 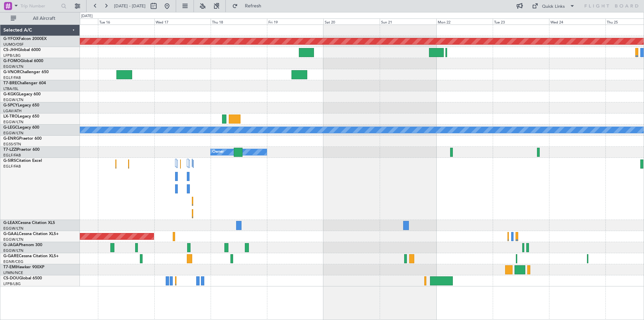 What do you see at coordinates (11, 72) in the screenshot?
I see `span: G-VNOR` at bounding box center [11, 72].